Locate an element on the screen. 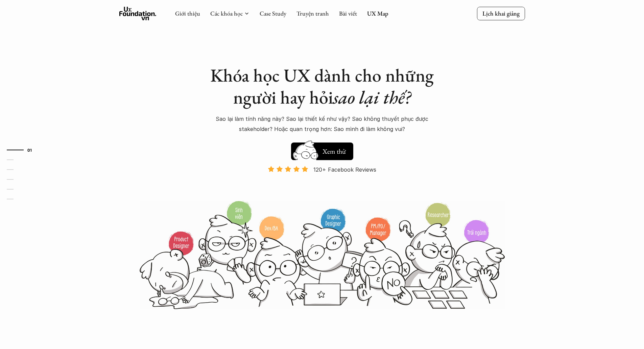 The width and height of the screenshot is (644, 349). a: Xem thử is located at coordinates (322, 150).